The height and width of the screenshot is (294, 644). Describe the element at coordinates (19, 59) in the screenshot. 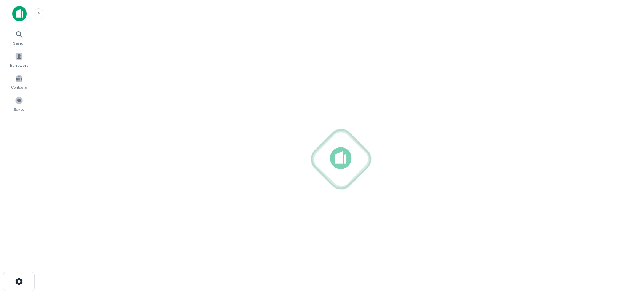

I see `a: Borrowers` at that location.